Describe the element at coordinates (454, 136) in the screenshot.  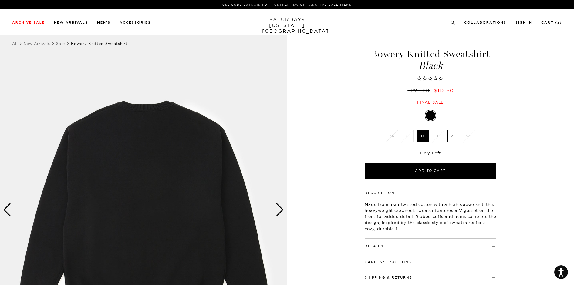
I see `label: XL` at that location.